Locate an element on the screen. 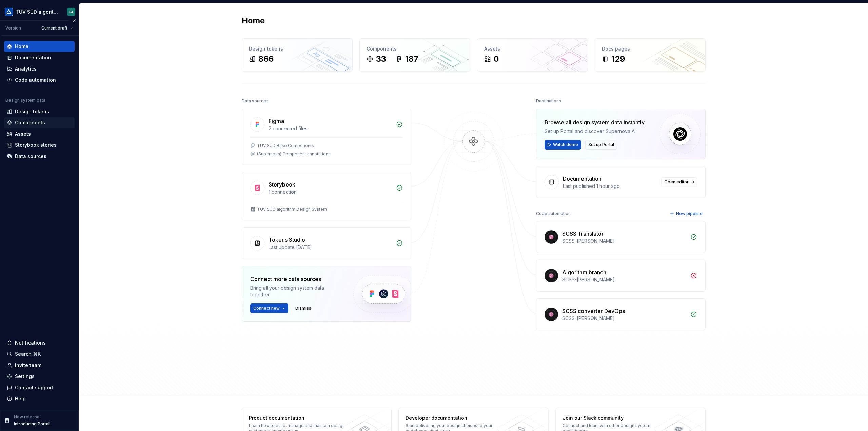 The image size is (868, 431). div: Developer documentation is located at coordinates (455, 419).